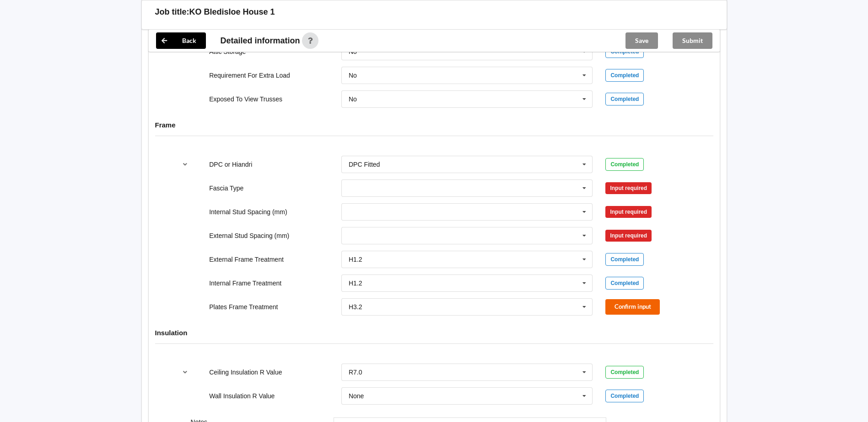 The height and width of the screenshot is (422, 868). Describe the element at coordinates (226, 188) in the screenshot. I see `label: Fascia Type` at that location.